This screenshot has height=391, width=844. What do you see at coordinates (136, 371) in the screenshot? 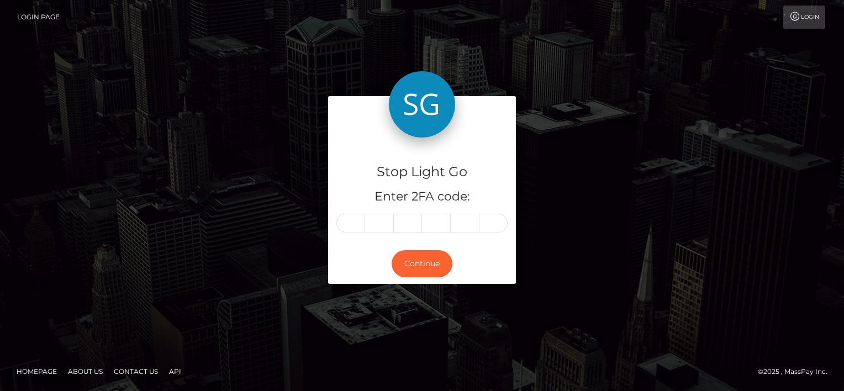
I see `a: Contact Us` at bounding box center [136, 371].